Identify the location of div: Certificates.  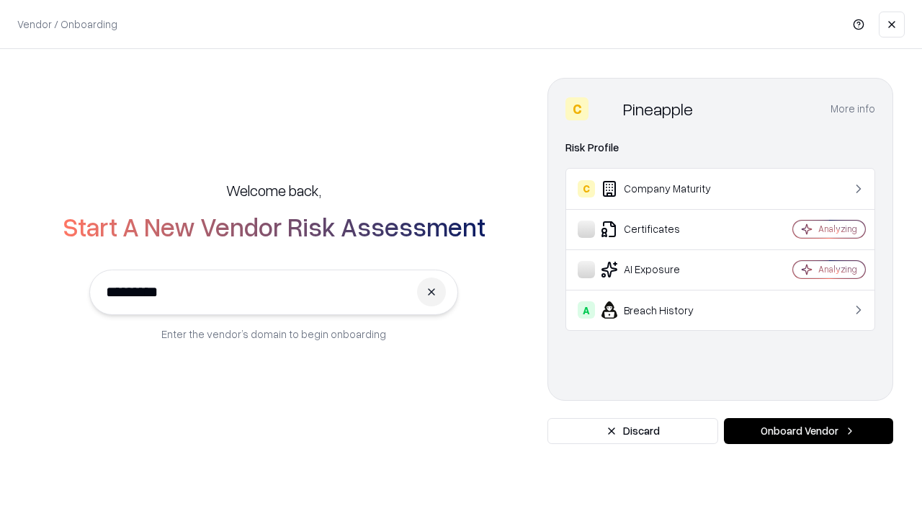
(664, 229).